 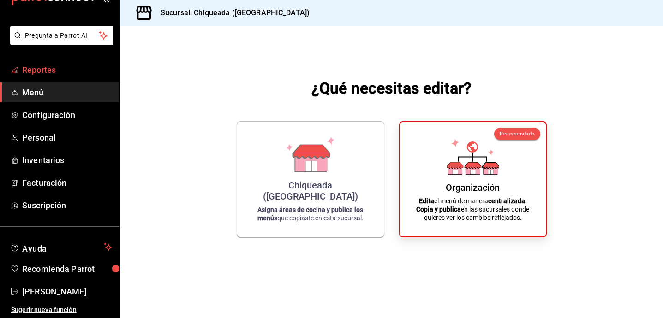 I want to click on h1: ¿Qué necesitas editar?, so click(x=391, y=88).